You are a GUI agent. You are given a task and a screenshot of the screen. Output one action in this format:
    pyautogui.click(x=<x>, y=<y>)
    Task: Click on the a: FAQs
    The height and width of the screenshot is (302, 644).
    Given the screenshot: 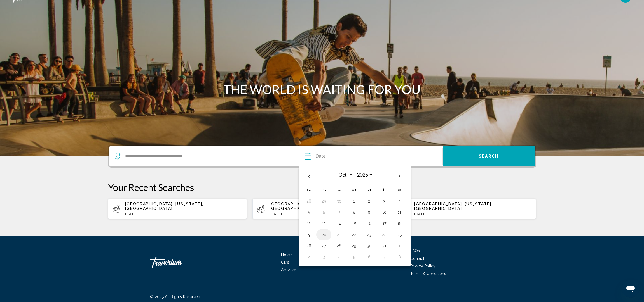 What is the action you would take?
    pyautogui.click(x=415, y=251)
    